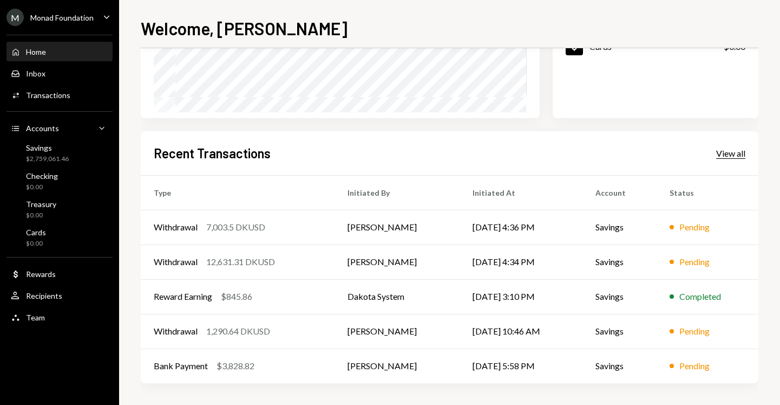  Describe the element at coordinates (15, 17) in the screenshot. I see `div: M` at that location.